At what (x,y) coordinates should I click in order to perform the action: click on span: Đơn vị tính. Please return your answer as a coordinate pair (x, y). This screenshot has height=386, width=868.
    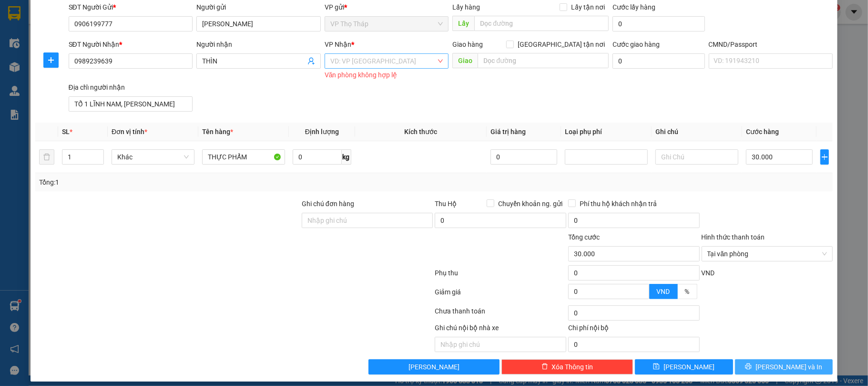
    Looking at the image, I should click on (130, 132).